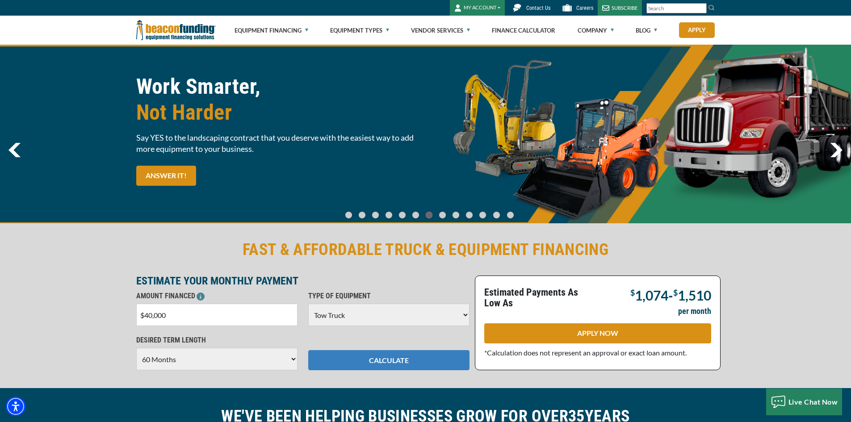 The image size is (851, 422). What do you see at coordinates (585, 8) in the screenshot?
I see `span: Careers` at bounding box center [585, 8].